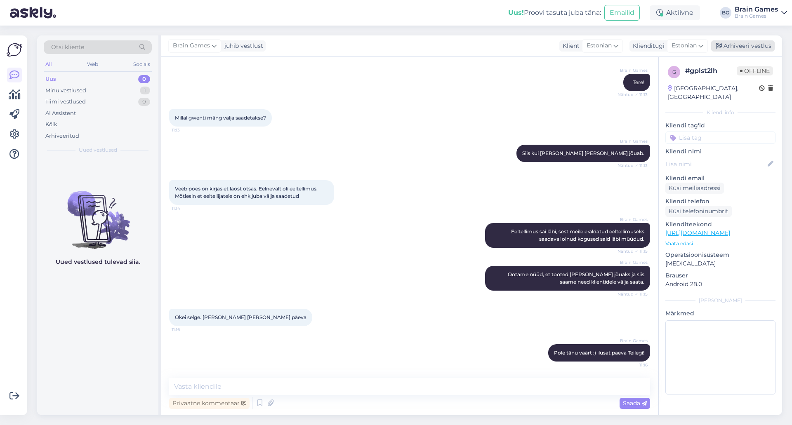  What do you see at coordinates (51, 125) in the screenshot?
I see `div: Kõik` at bounding box center [51, 125].